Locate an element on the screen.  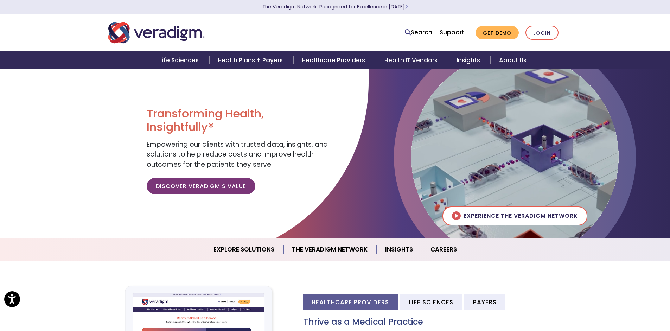
h1: Transforming Health, Insightfully® is located at coordinates (238, 120).